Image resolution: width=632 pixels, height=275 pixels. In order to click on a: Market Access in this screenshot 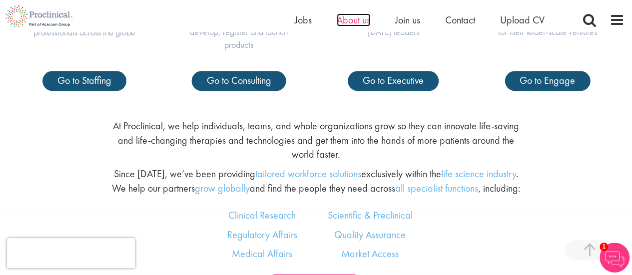, I will do `click(370, 254)`.